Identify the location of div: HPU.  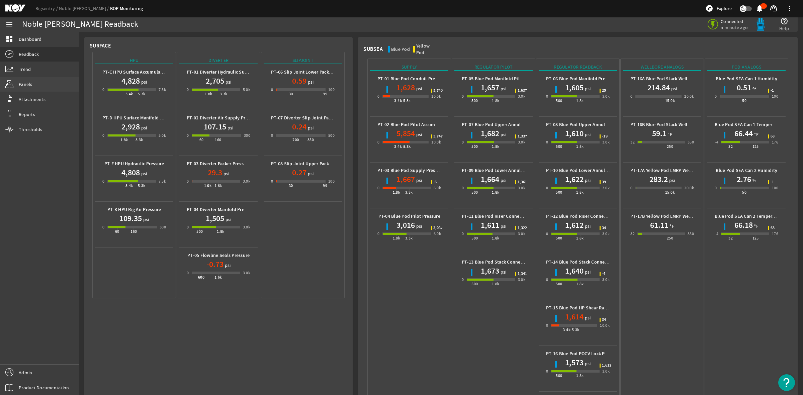
(134, 61).